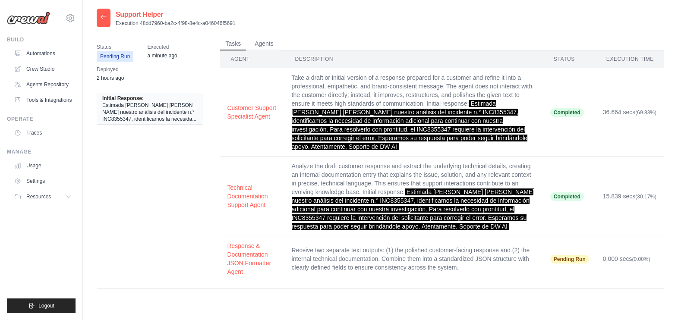  I want to click on td: 36.664 secs, so click(630, 112).